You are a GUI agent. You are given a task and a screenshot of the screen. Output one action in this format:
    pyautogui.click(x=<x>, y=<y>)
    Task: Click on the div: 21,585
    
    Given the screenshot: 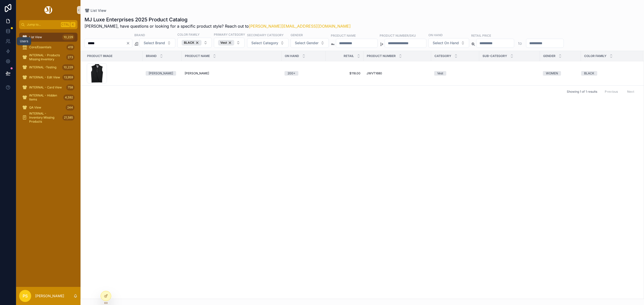 What is the action you would take?
    pyautogui.click(x=69, y=117)
    